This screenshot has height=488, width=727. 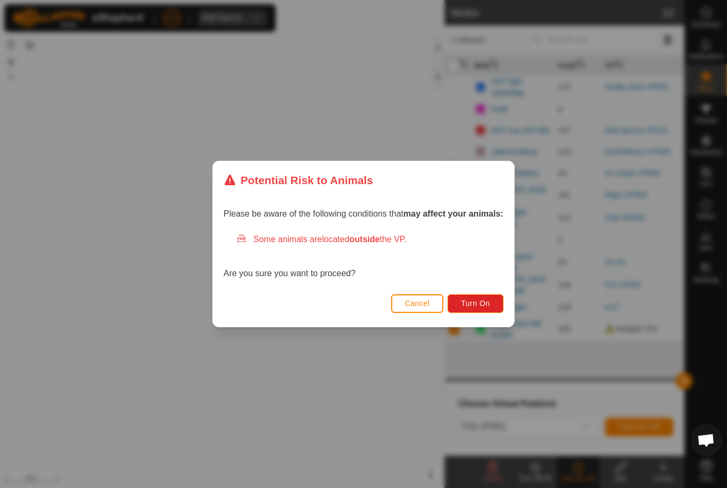 I want to click on button: Cancel, so click(x=417, y=303).